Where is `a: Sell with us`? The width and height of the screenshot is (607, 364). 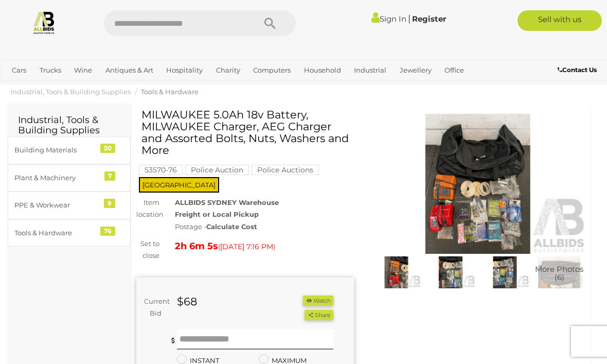 a: Sell with us is located at coordinates (560, 20).